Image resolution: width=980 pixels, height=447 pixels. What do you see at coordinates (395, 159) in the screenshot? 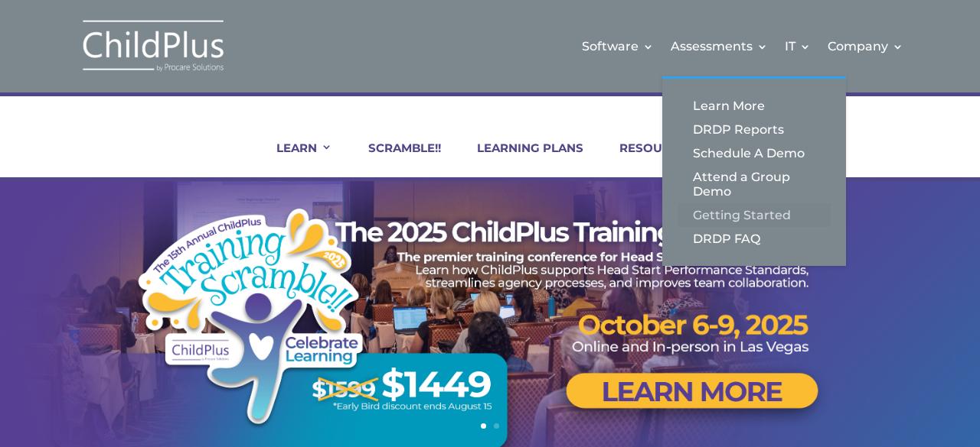
I see `a: SCRAMBLE!!` at bounding box center [395, 159].